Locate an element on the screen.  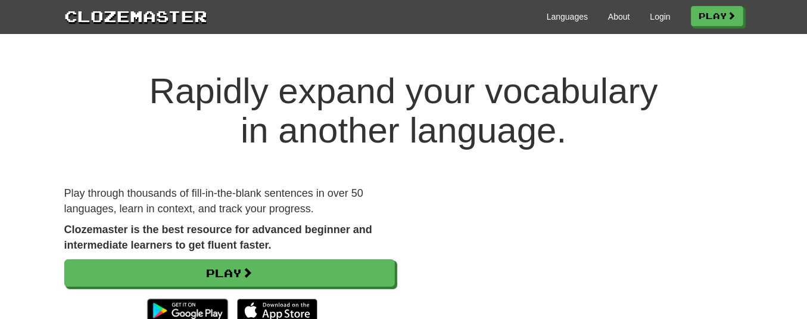
a: Clozemaster is located at coordinates (136, 15).